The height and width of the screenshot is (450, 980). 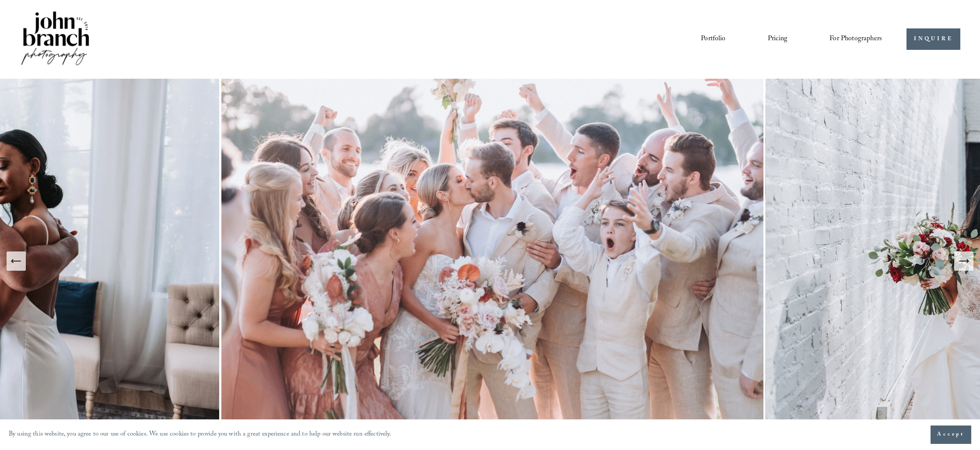 I want to click on img: A wedding party celebrating outdoors, featuring a bride and groom kissing amidst cheering bridesm..., so click(x=492, y=260).